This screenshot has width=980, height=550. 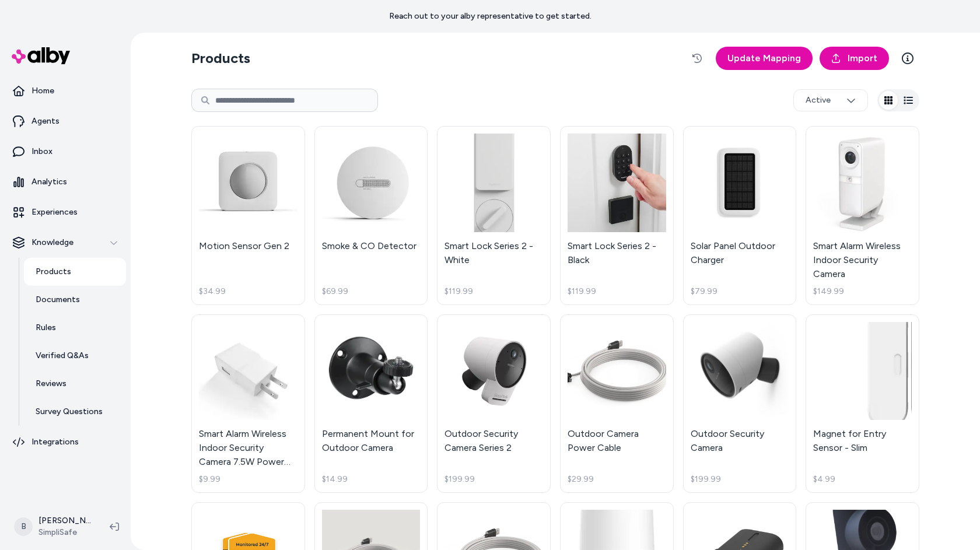 I want to click on a: Outdoor Camera Power CableOutdoor Camera Power Cable$29.99, so click(x=616, y=404).